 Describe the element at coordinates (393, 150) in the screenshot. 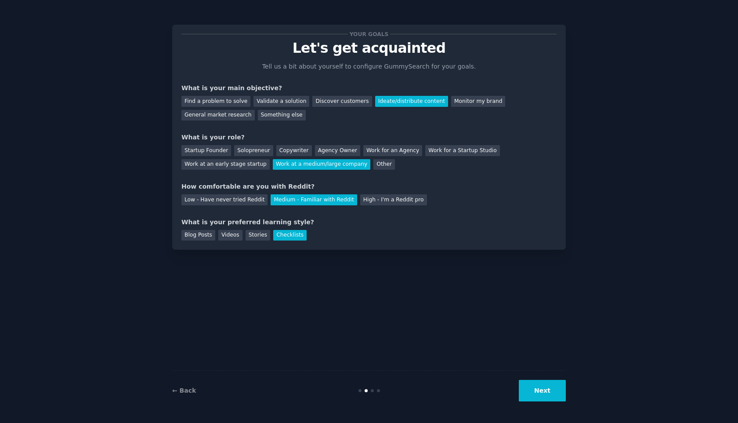

I see `div: Work for an Agency` at that location.